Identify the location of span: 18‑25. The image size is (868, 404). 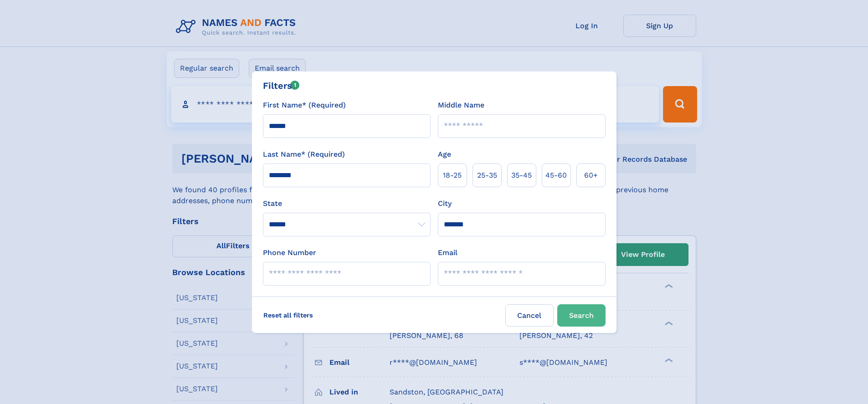
(452, 176).